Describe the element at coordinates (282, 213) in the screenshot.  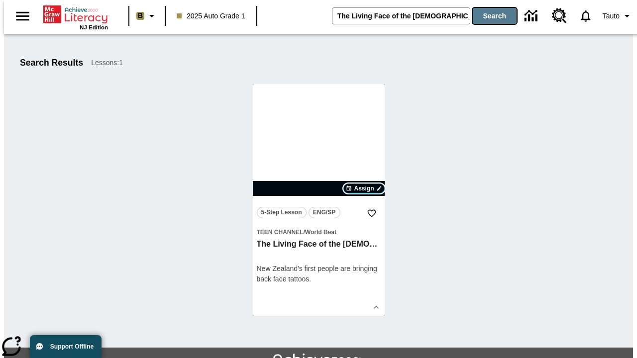
I see `button: 5-Step Lesson` at that location.